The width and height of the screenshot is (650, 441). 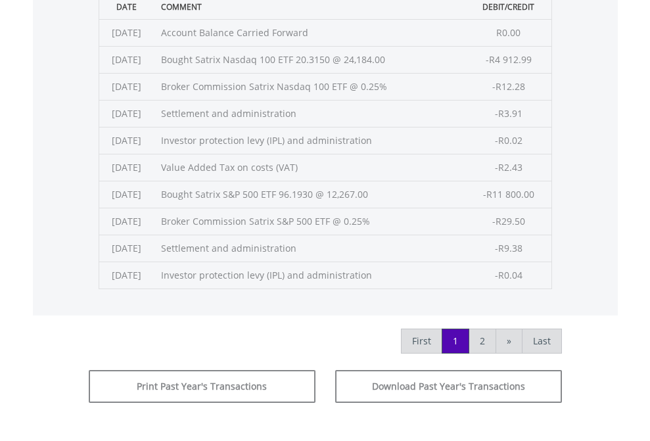 I want to click on span: -R0.04, so click(x=509, y=275).